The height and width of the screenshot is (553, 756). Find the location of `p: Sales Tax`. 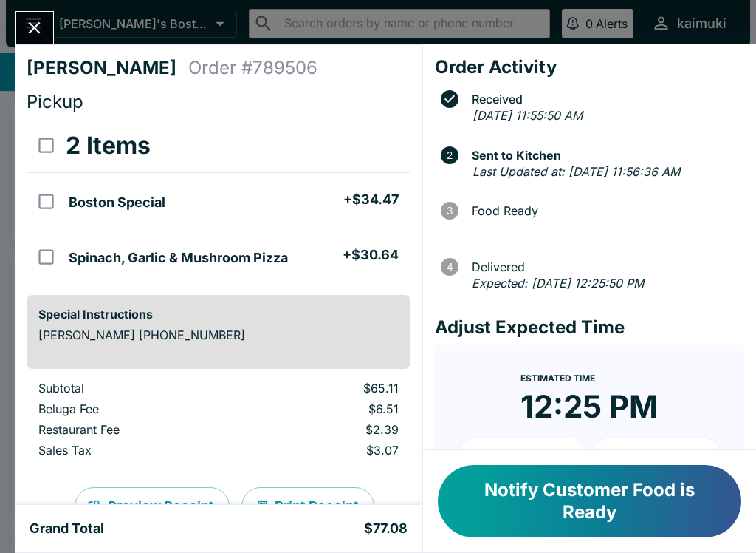

p: Sales Tax is located at coordinates (138, 450).